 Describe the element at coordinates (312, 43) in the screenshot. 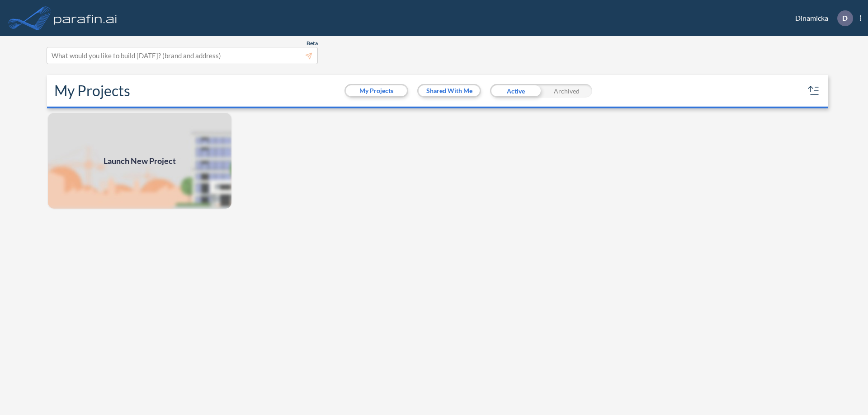

I see `span: Beta` at that location.